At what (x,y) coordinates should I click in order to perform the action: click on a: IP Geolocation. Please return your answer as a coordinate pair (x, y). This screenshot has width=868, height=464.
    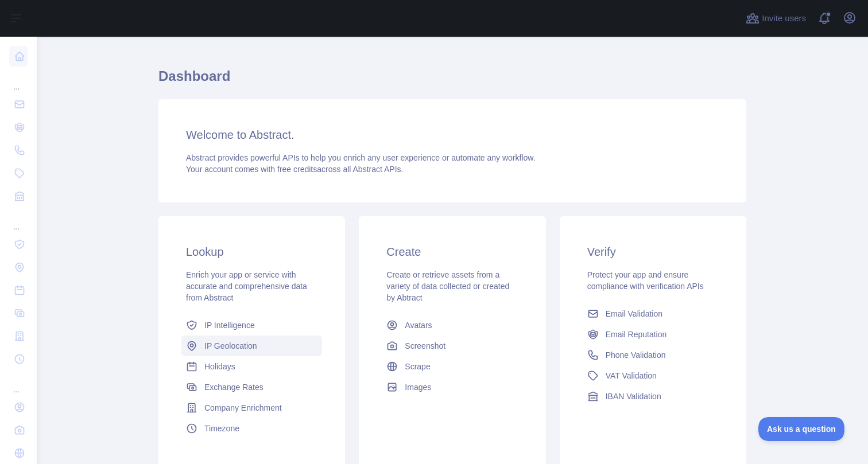
    Looking at the image, I should click on (251, 346).